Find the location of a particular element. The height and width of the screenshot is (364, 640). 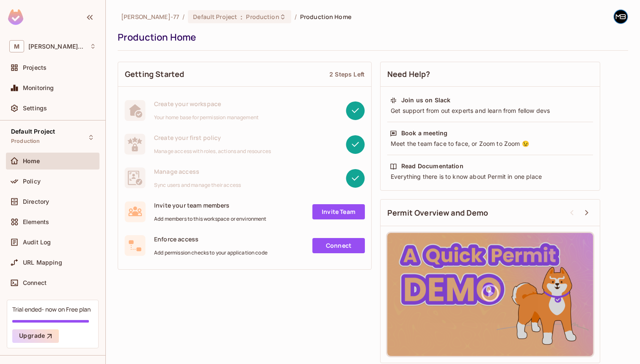

span: Add permission checks to your application code is located at coordinates (210, 253).